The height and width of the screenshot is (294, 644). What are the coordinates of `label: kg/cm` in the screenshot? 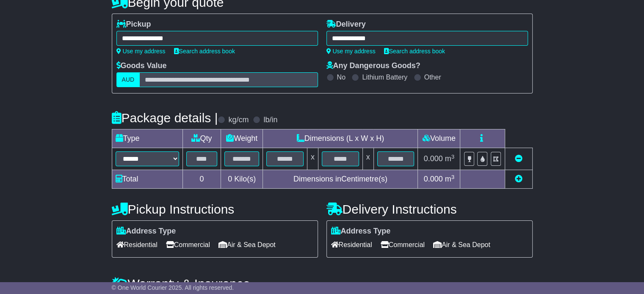 It's located at (238, 120).